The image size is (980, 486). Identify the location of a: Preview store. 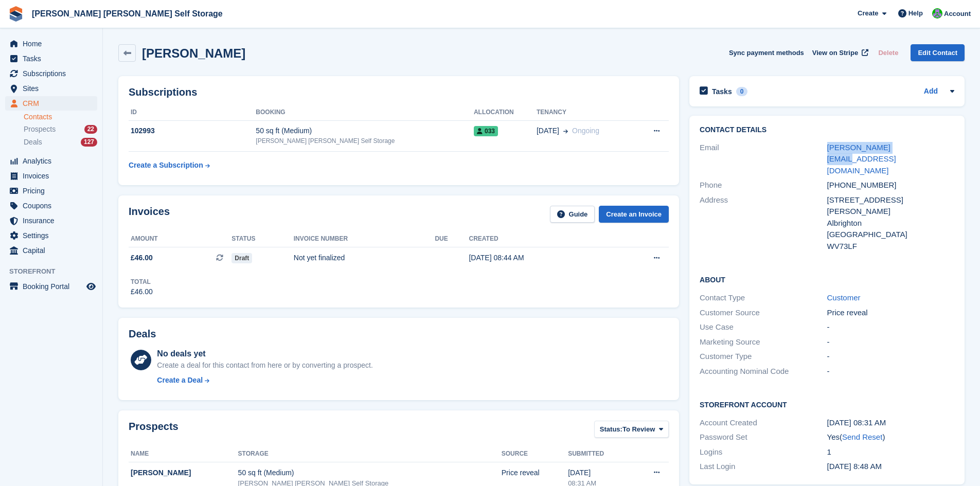
(91, 287).